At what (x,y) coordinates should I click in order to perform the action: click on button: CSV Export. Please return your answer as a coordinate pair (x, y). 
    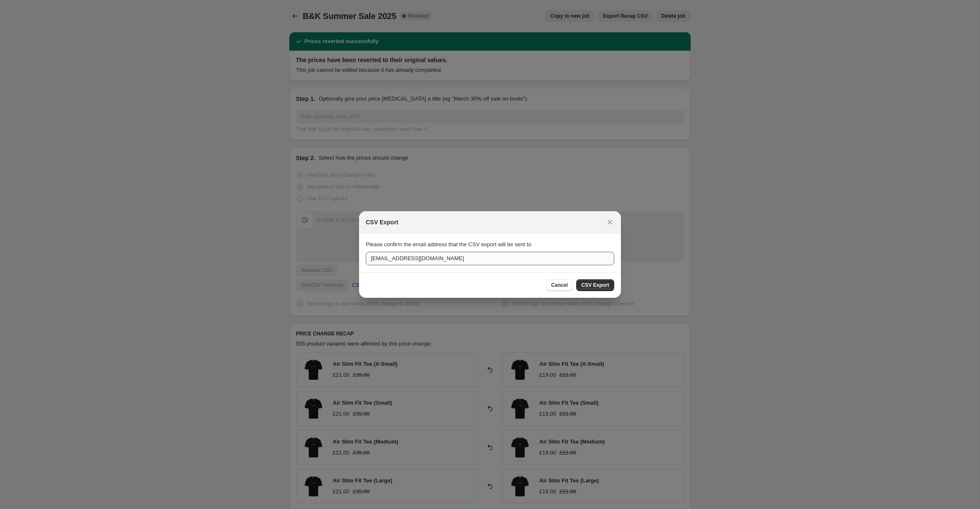
    Looking at the image, I should click on (595, 285).